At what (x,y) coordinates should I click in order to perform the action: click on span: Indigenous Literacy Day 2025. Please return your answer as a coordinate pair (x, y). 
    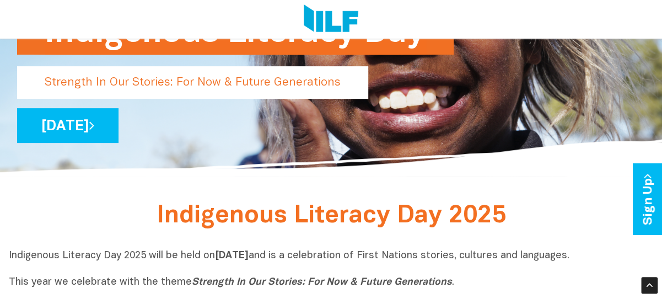
    Looking at the image, I should click on (331, 215).